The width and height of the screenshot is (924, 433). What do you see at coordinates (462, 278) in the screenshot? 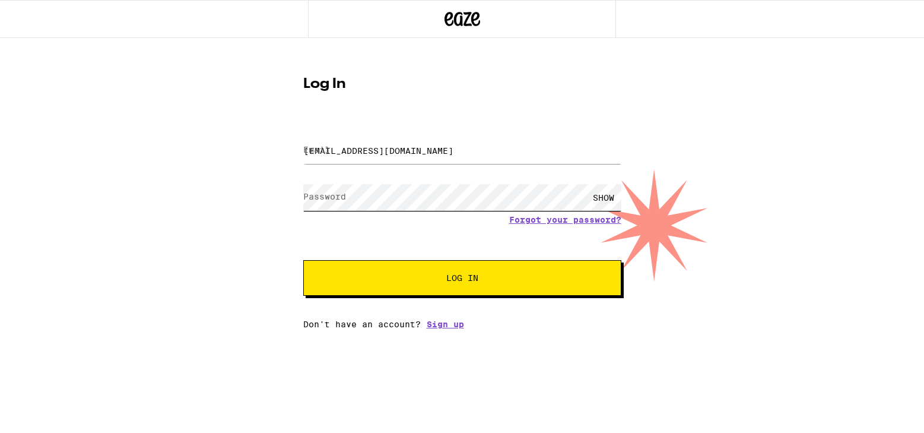
I see `span: Log In` at bounding box center [462, 278].